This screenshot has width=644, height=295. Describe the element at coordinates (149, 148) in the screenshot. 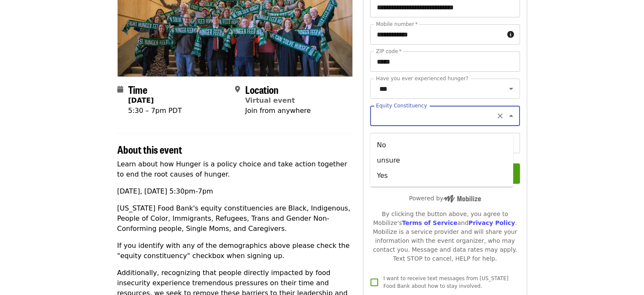

I see `span: About this event` at that location.